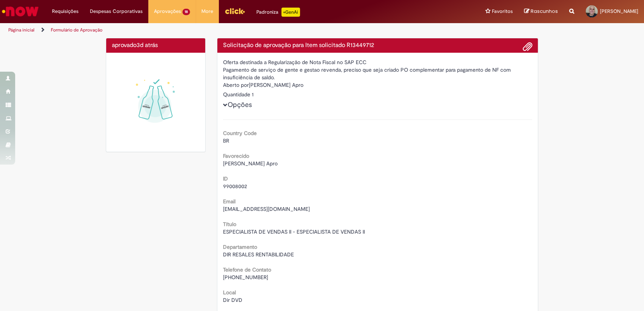 The width and height of the screenshot is (644, 311). What do you see at coordinates (116, 11) in the screenshot?
I see `span: Despesas Corporativas` at bounding box center [116, 11].